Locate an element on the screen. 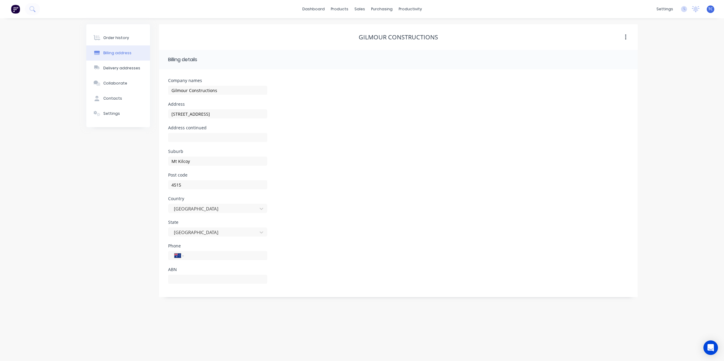  div: Country is located at coordinates (218, 199).